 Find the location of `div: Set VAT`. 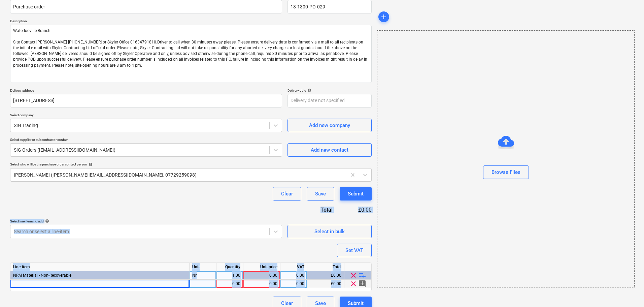

div: Set VAT is located at coordinates (354, 250).